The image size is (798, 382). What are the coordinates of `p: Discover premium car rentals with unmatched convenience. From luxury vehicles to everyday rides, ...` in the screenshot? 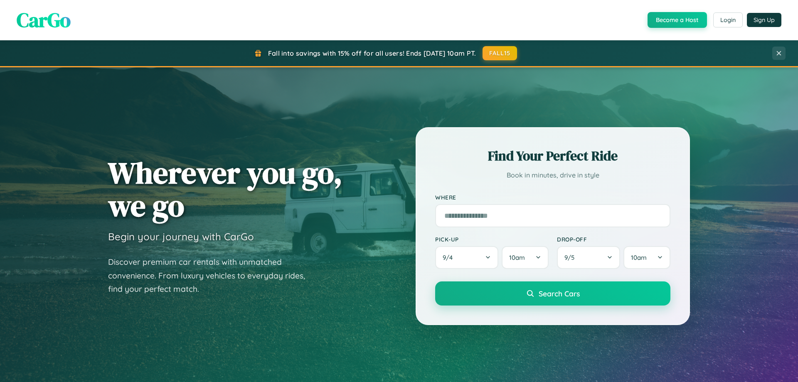 It's located at (212, 275).